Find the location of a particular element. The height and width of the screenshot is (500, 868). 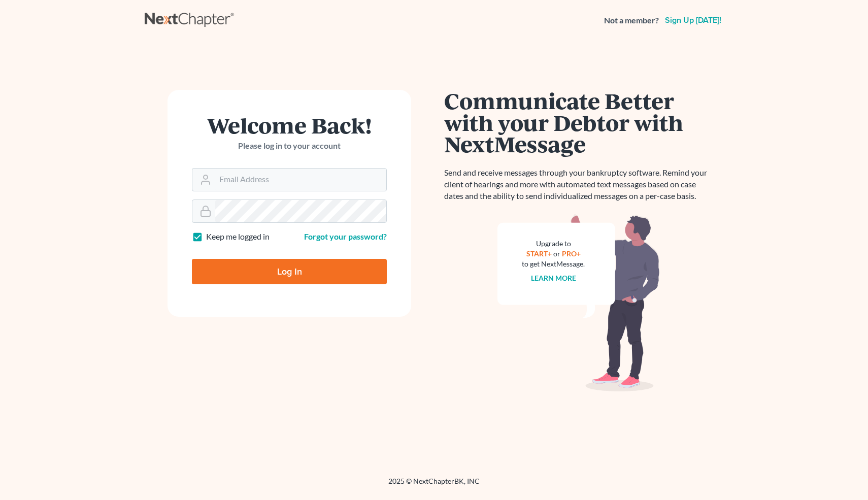

input: Email Address is located at coordinates (300, 179).